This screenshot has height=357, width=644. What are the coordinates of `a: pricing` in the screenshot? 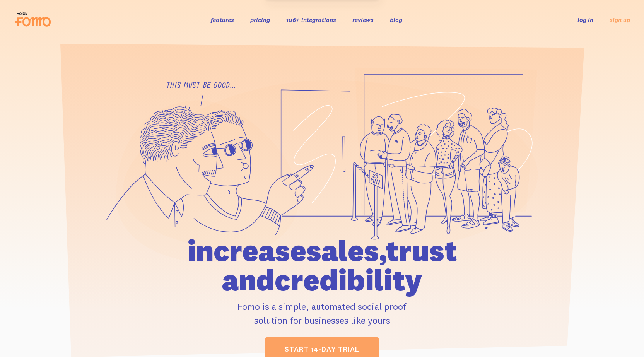 It's located at (260, 20).